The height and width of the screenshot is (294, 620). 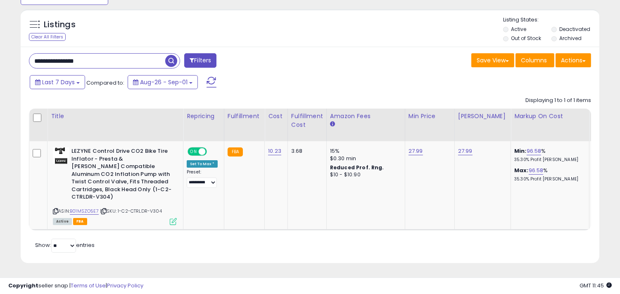 I want to click on div: seller snap | |, so click(x=76, y=286).